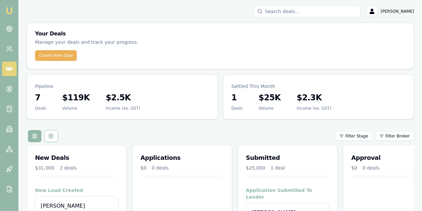 The width and height of the screenshot is (422, 211). I want to click on p: Settled This Month, so click(319, 86).